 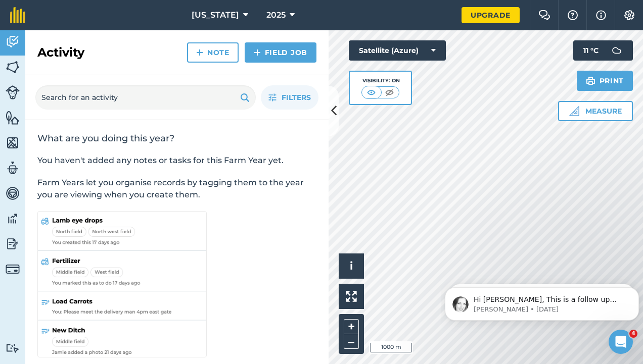 I want to click on button: 11 °C, so click(x=603, y=50).